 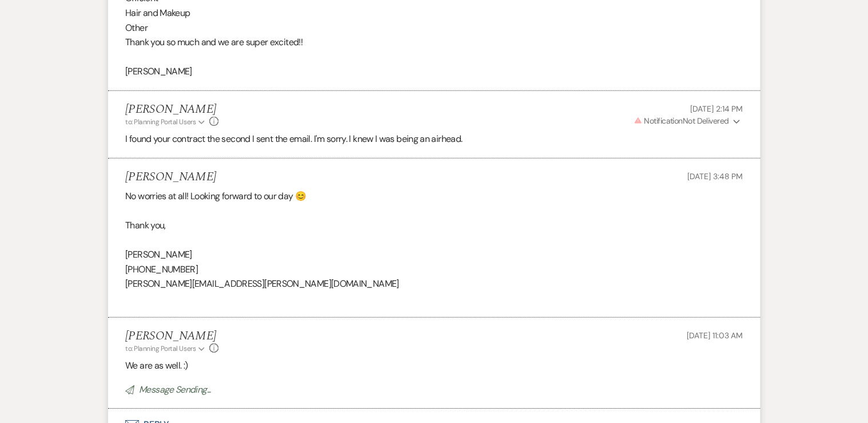 I want to click on p: I found your contract the second I sent the email. I'm sorry. I knew I was being an airhead., so click(x=434, y=139).